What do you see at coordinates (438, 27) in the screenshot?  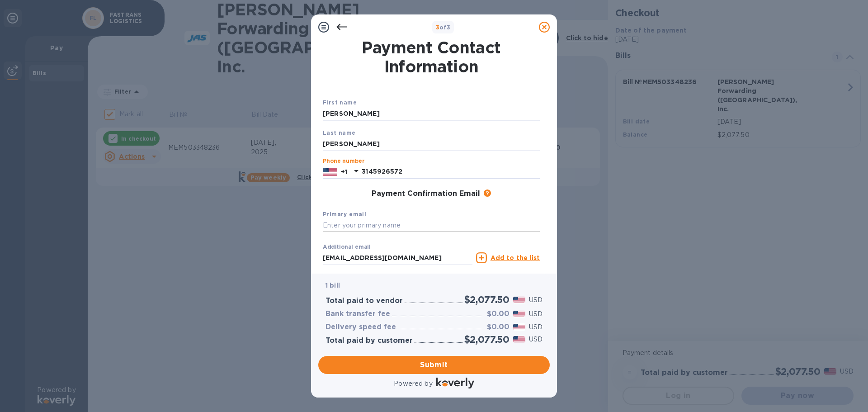 I see `span: 3` at bounding box center [438, 27].